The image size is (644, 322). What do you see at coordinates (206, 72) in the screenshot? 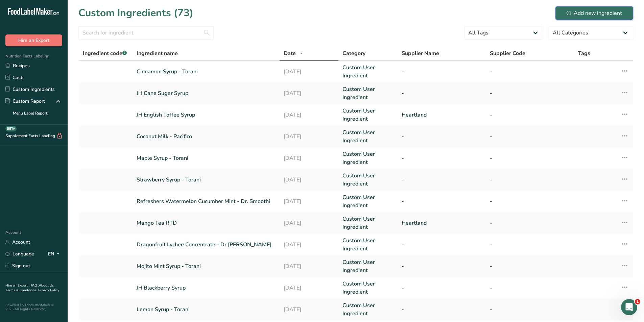
I see `a: Cinnamon Syrup - Torani` at bounding box center [206, 72].